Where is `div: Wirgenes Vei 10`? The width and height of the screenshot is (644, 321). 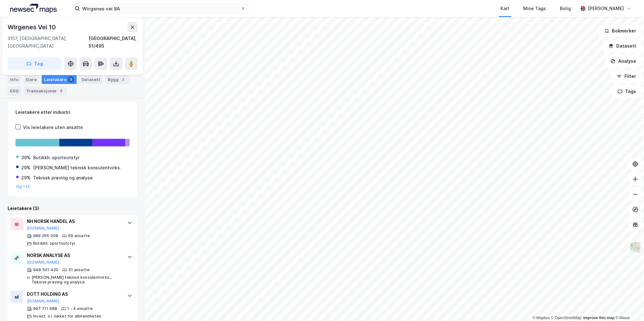
div: Wirgenes Vei 10 is located at coordinates (32, 27).